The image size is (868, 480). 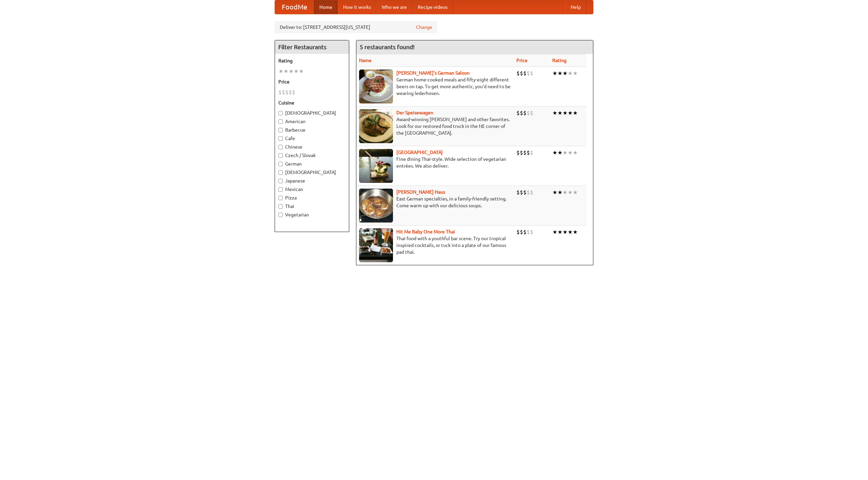 I want to click on input: Pizza, so click(x=281, y=197).